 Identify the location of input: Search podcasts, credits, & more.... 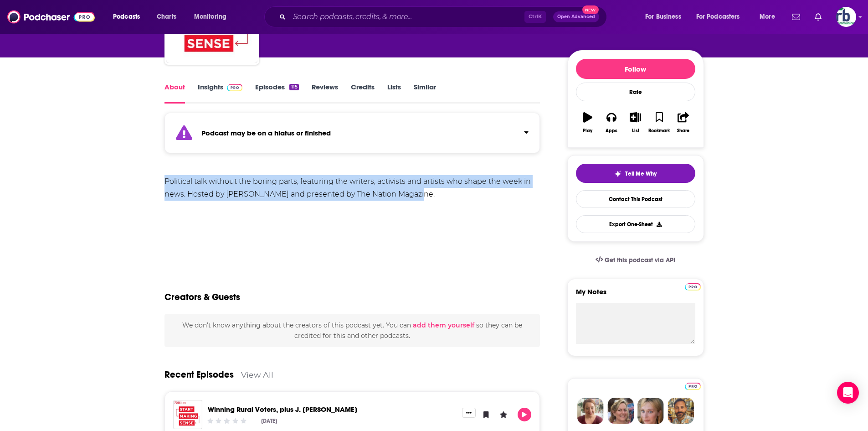
(407, 17).